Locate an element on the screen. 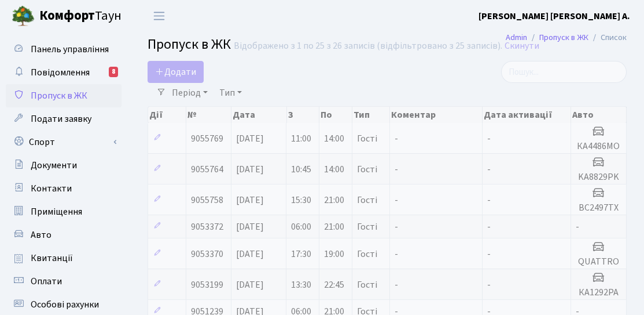  span: 22:45 is located at coordinates (334, 284).